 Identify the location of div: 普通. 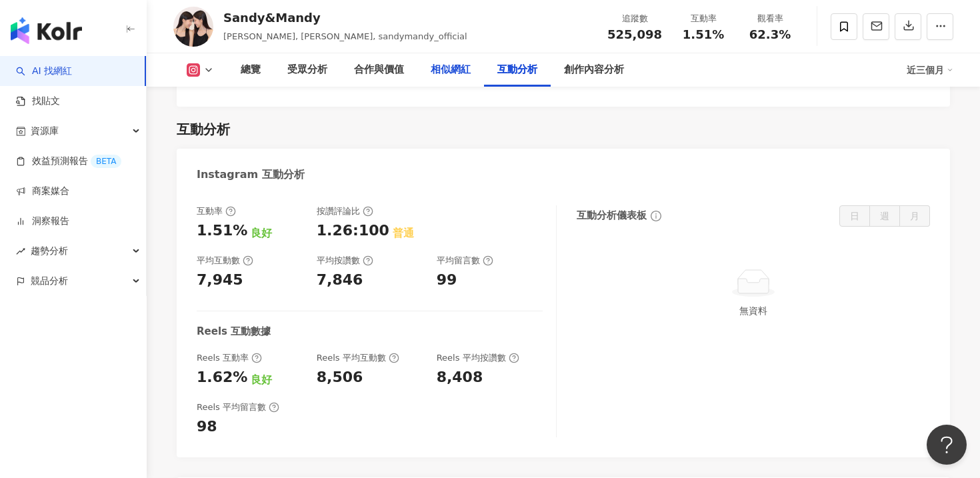
(404, 234).